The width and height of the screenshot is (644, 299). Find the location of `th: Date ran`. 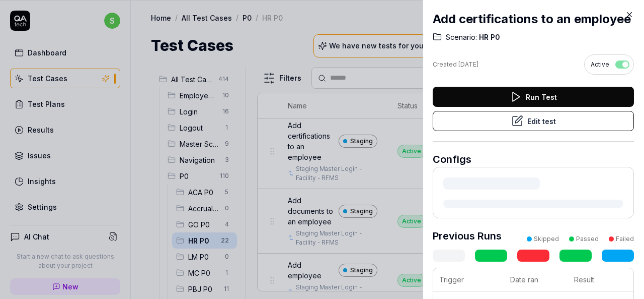

th: Date ran is located at coordinates (536, 280).